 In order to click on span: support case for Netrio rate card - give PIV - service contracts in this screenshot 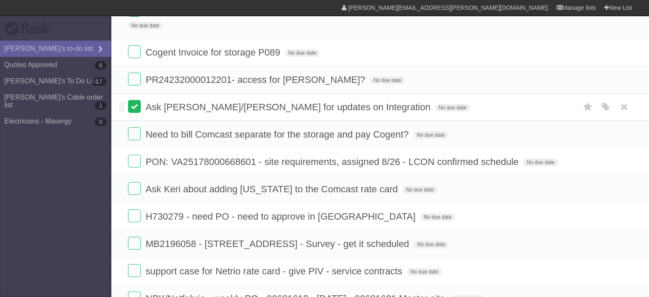, I will do `click(275, 271)`.